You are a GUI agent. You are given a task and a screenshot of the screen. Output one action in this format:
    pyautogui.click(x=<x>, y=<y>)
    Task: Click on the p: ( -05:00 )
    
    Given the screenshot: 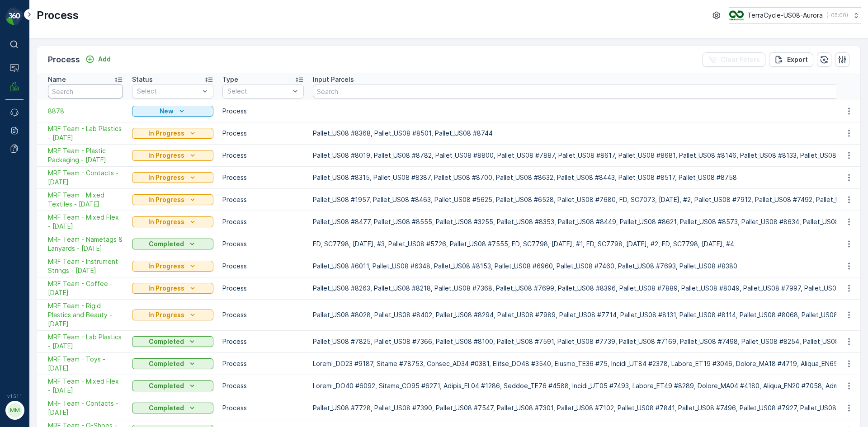 What is the action you would take?
    pyautogui.click(x=837, y=16)
    